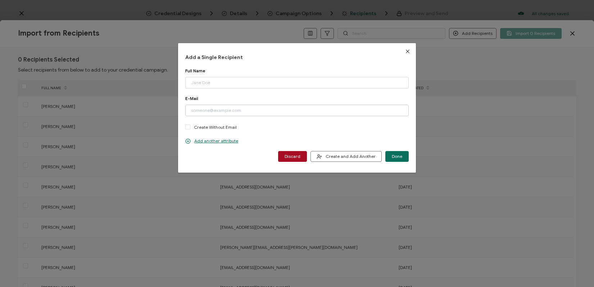 This screenshot has width=594, height=287. I want to click on button: Create and Add Another, so click(346, 157).